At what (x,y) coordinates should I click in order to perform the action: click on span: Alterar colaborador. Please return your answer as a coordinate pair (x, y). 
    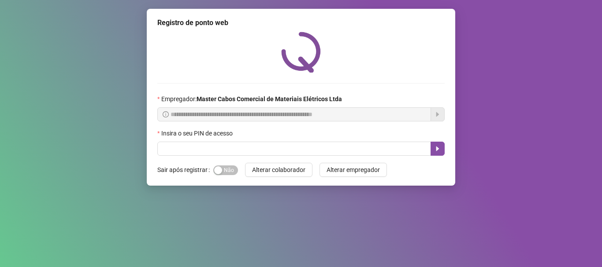
    Looking at the image, I should click on (279, 170).